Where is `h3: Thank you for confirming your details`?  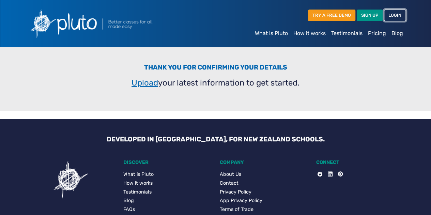 h3: Thank you for confirming your details is located at coordinates (216, 69).